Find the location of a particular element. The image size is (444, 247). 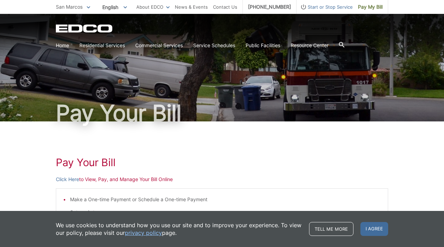

span: I agree is located at coordinates (375, 229).